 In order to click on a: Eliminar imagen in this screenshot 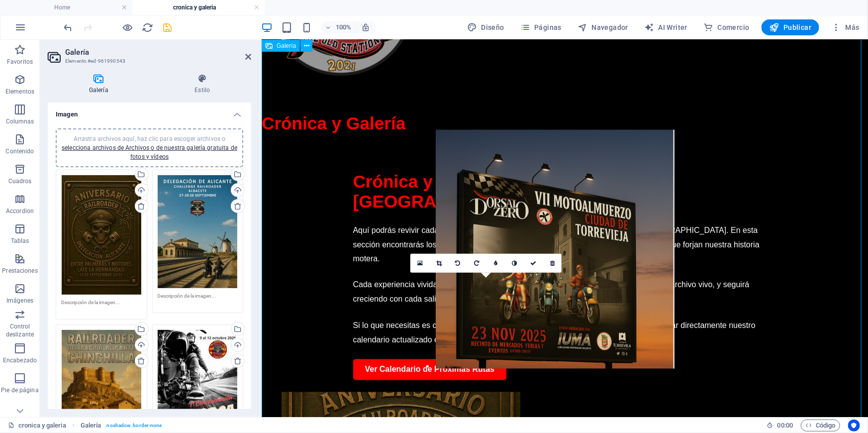, I will do `click(552, 264)`.